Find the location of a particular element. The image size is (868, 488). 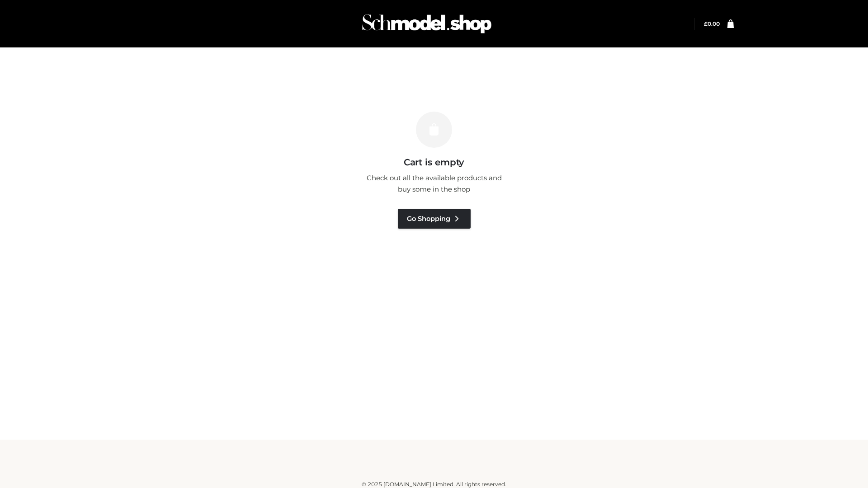

a: Schmodel Admin 964 is located at coordinates (427, 24).